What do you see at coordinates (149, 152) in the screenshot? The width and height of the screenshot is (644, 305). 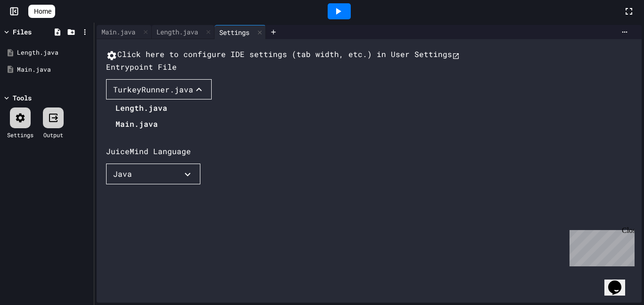 I see `div: JuiceMind Language` at bounding box center [149, 152].